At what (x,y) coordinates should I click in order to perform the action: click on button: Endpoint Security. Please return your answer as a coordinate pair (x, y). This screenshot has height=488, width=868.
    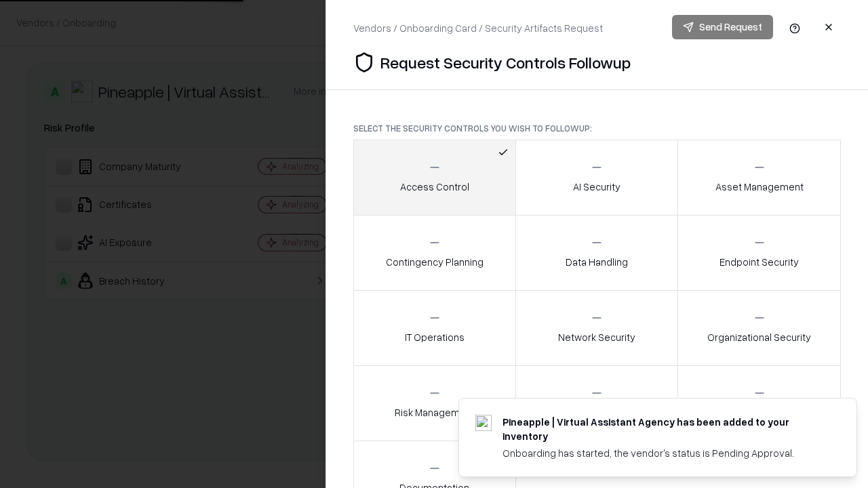
    Looking at the image, I should click on (759, 253).